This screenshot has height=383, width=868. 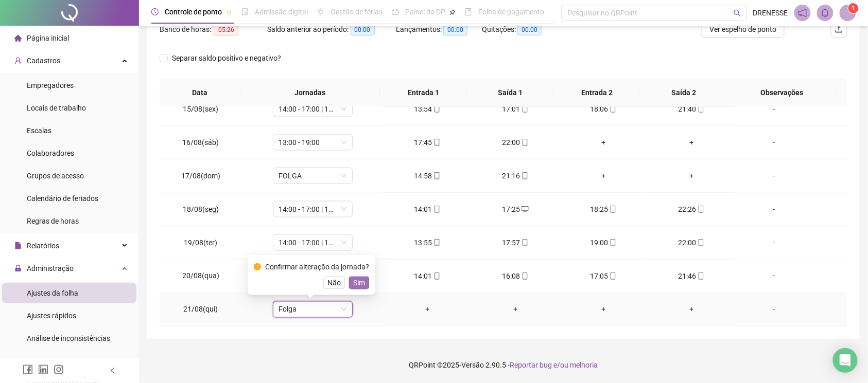 I want to click on span: instagram, so click(x=59, y=370).